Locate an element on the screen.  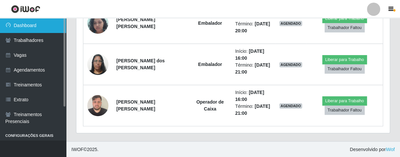
a: iWof is located at coordinates (390, 150).